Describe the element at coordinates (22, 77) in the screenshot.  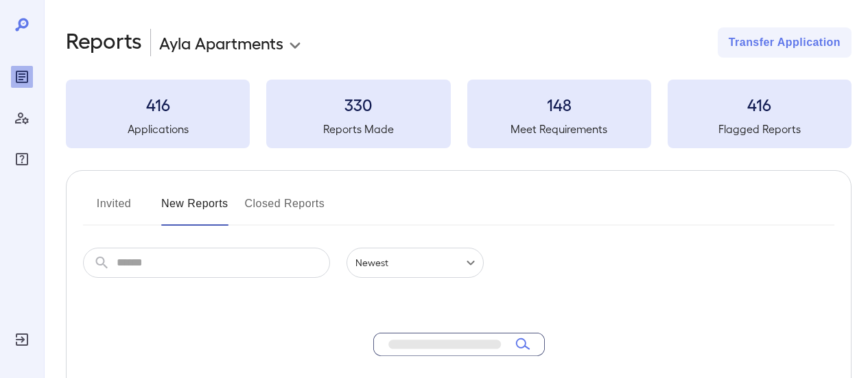
I see `div: Reports` at that location.